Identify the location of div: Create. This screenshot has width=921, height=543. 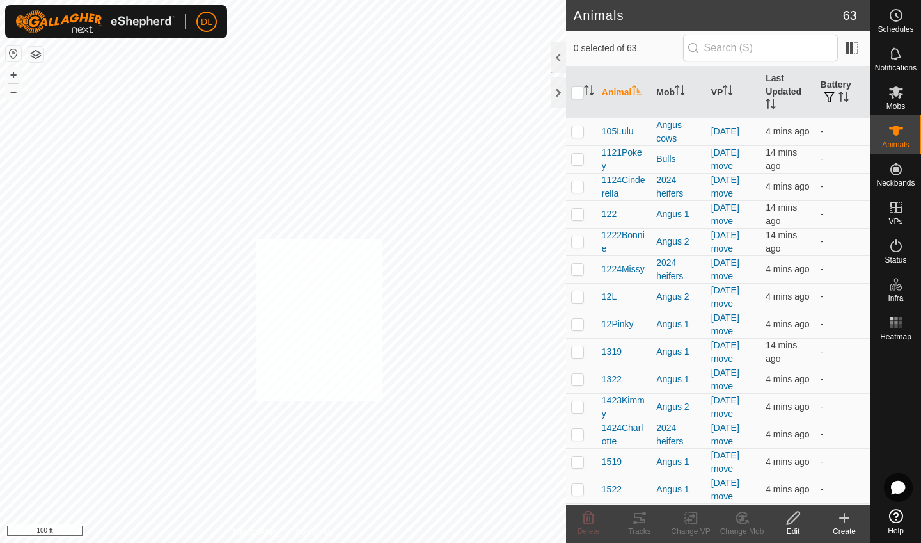
(845, 531).